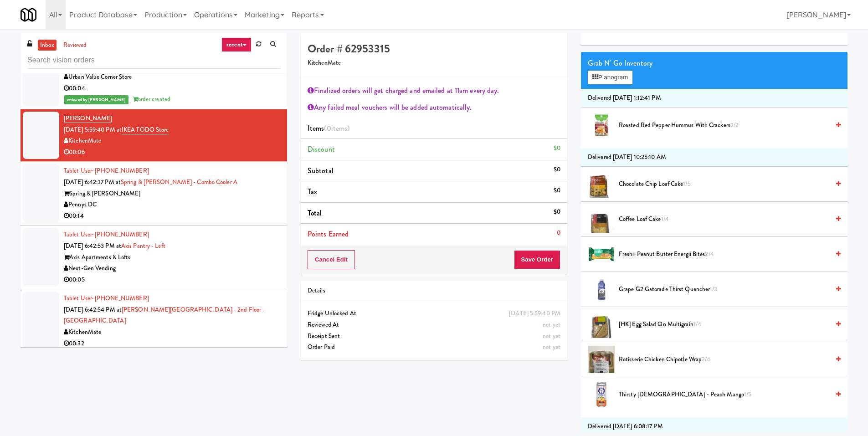 Image resolution: width=868 pixels, height=436 pixels. I want to click on div: Order Paid, so click(434, 348).